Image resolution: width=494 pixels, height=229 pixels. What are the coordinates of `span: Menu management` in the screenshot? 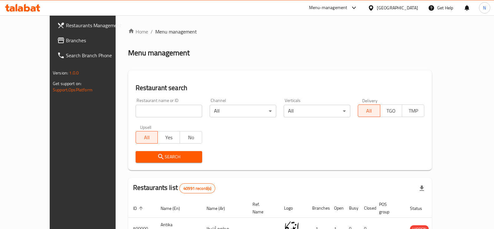 It's located at (176, 32).